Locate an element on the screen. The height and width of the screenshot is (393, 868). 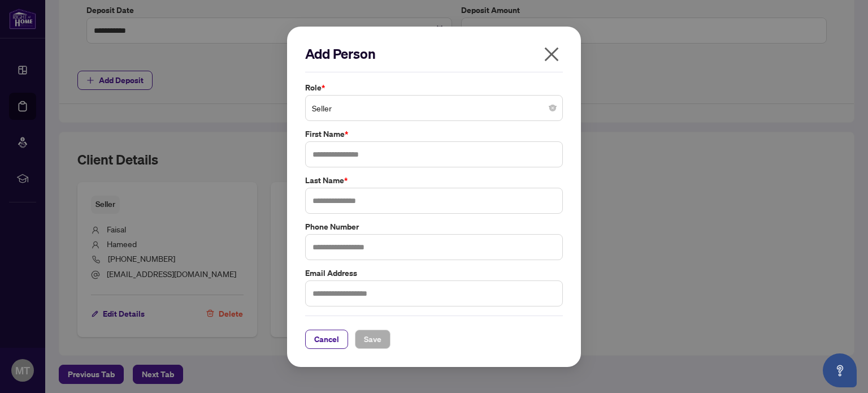
label: Last Name is located at coordinates (434, 180).